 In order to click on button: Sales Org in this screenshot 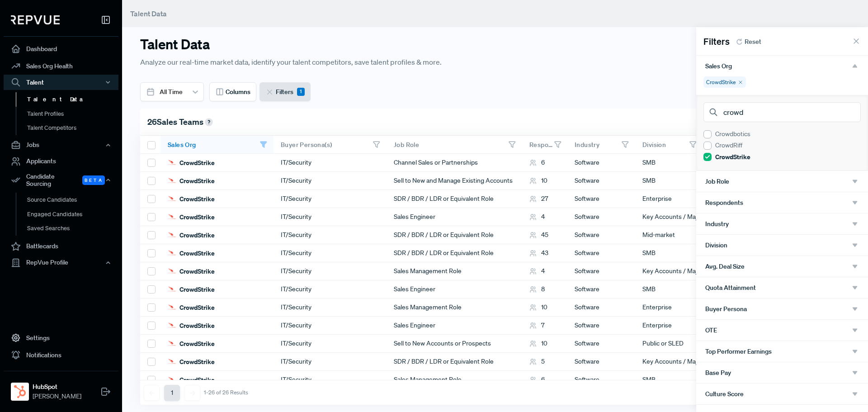, I will do `click(782, 66)`.